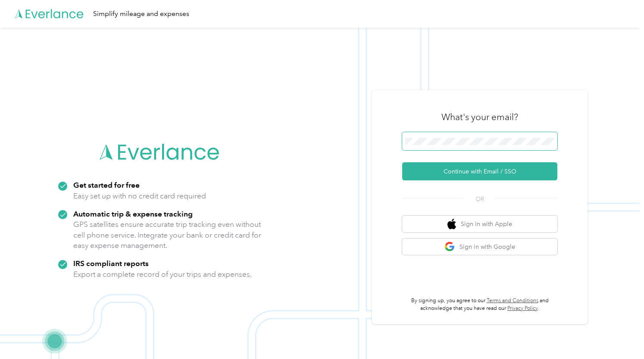 The width and height of the screenshot is (644, 359). I want to click on div: Simplify mileage and expenses, so click(141, 14).